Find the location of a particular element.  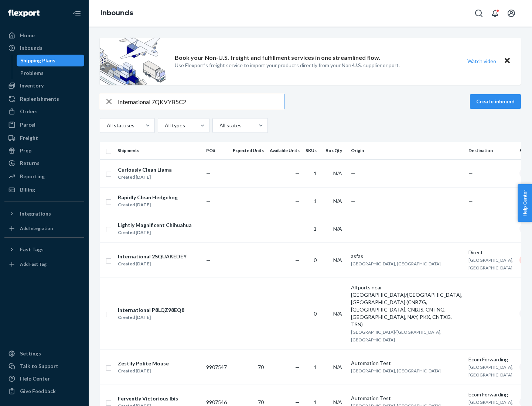

a: Replenishments is located at coordinates (44, 99).